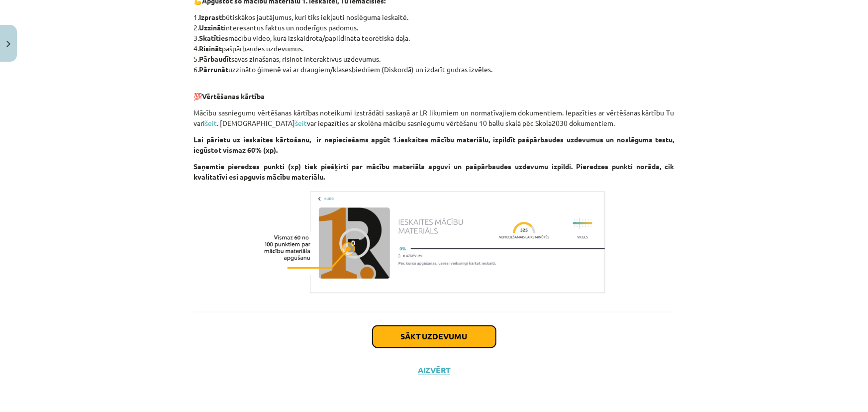 The height and width of the screenshot is (412, 868). What do you see at coordinates (434, 118) in the screenshot?
I see `p: Mācību sasniegumu vērtēšanas kārtības noteikumi izstrādāti saskaņā ar LR likumiem un normatīvajie...` at bounding box center [434, 118].